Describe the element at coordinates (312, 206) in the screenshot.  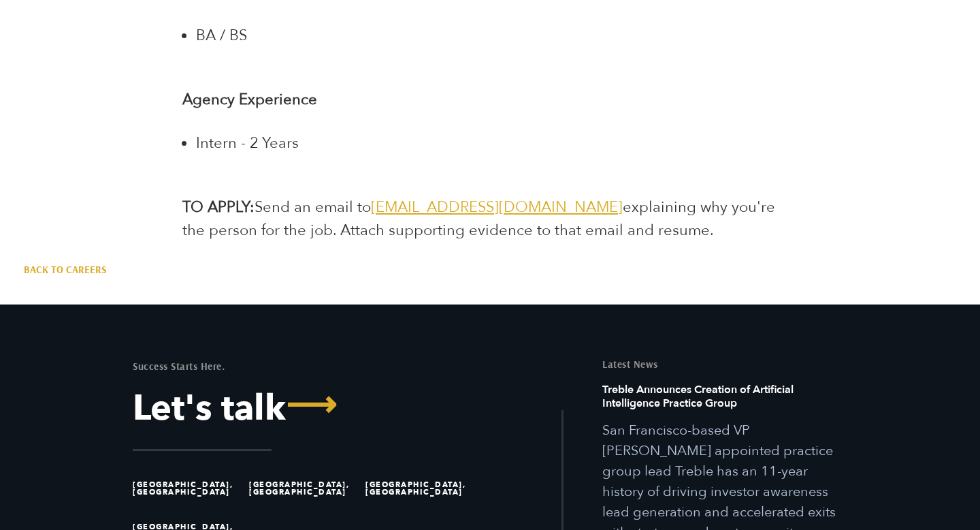
I see `span: Send an email to` at that location.